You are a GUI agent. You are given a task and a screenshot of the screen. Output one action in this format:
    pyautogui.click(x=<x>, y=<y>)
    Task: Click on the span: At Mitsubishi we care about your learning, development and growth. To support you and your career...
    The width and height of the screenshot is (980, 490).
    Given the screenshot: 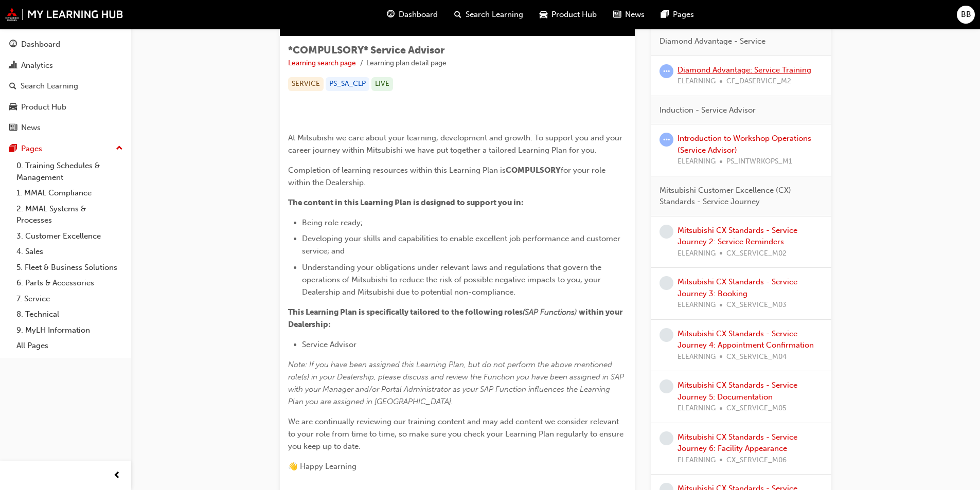 What is the action you would take?
    pyautogui.click(x=456, y=144)
    